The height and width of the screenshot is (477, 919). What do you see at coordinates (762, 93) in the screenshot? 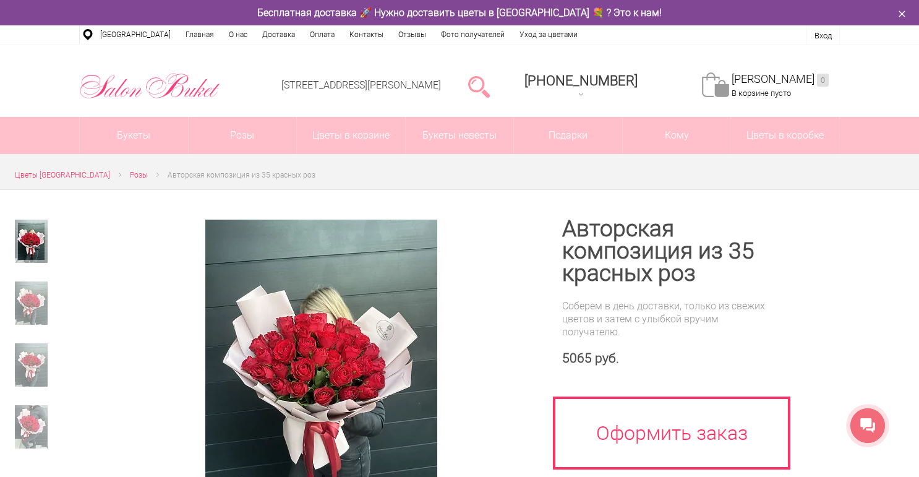
I see `span: В корзине пусто` at bounding box center [762, 93].